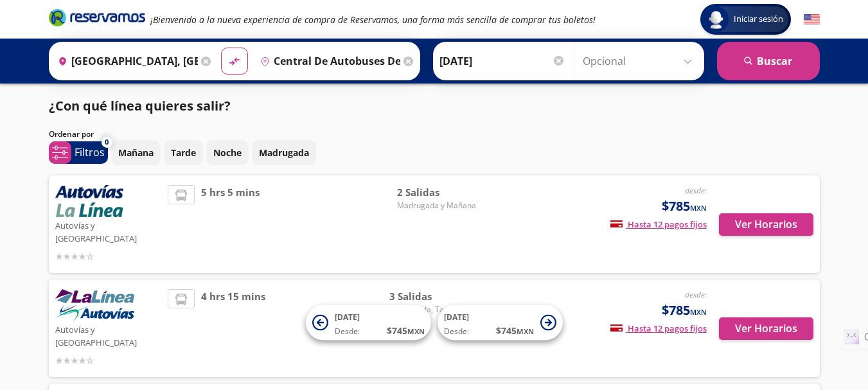  Describe the element at coordinates (228, 152) in the screenshot. I see `p: Noche` at that location.